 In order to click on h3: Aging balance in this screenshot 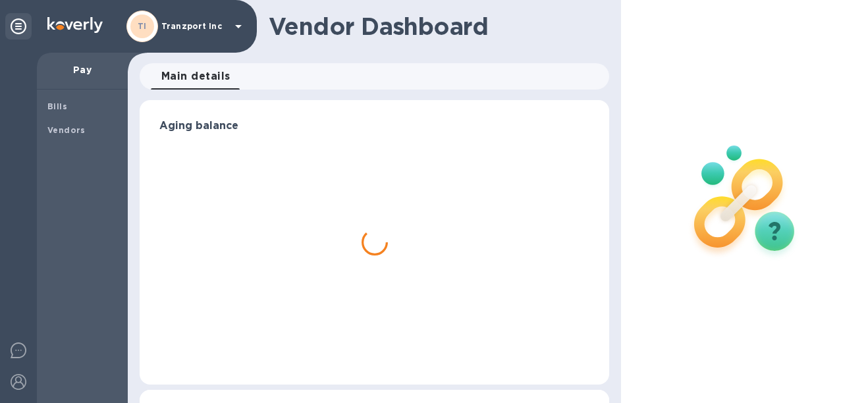, I will do `click(374, 126)`.